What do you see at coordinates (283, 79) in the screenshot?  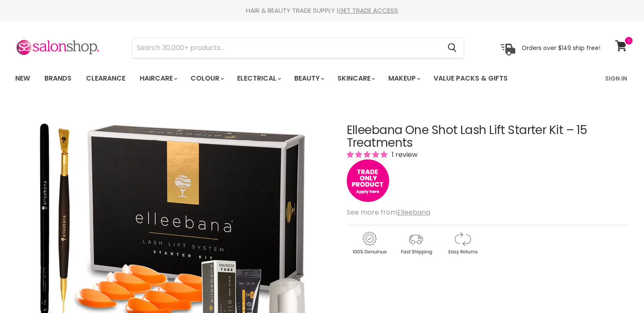 I see `ul: Main menu` at bounding box center [283, 79].